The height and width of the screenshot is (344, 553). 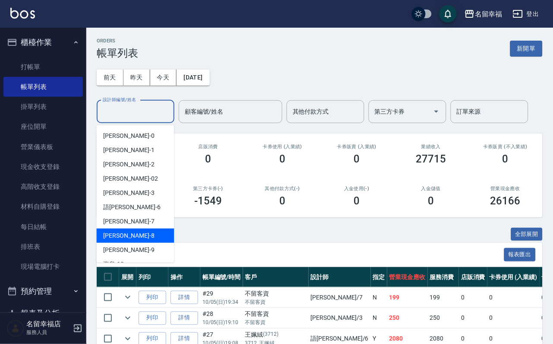 What do you see at coordinates (184, 277) in the screenshot?
I see `th: 操作` at bounding box center [184, 277].